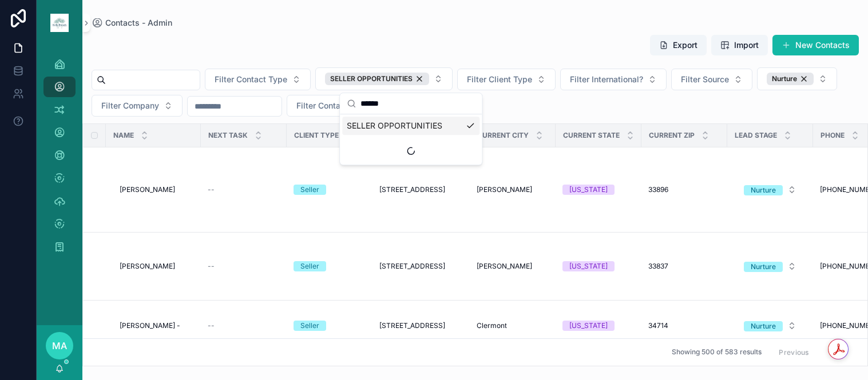 This screenshot has width=868, height=380. Describe the element at coordinates (513, 326) in the screenshot. I see `a: Clermont` at that location.